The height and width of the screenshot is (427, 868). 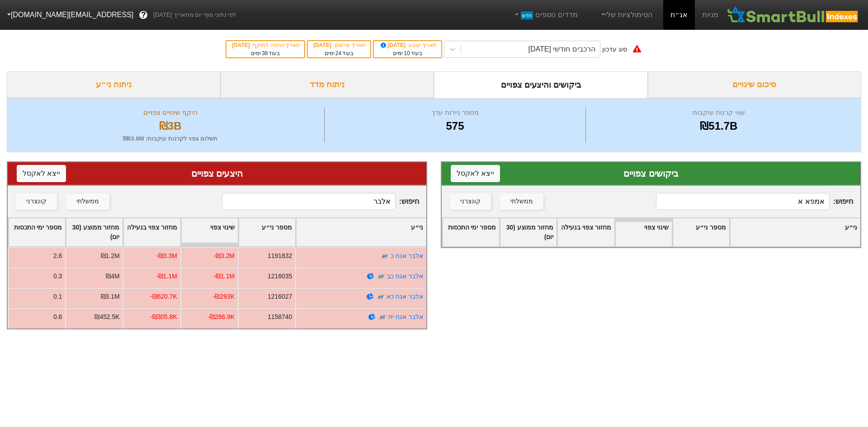 What do you see at coordinates (626, 15) in the screenshot?
I see `a: הסימולציות שלי` at bounding box center [626, 15].